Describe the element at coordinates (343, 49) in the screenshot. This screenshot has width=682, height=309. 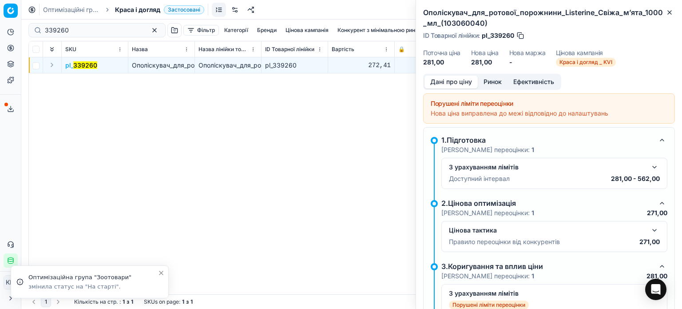
I see `span: Вартість` at that location.